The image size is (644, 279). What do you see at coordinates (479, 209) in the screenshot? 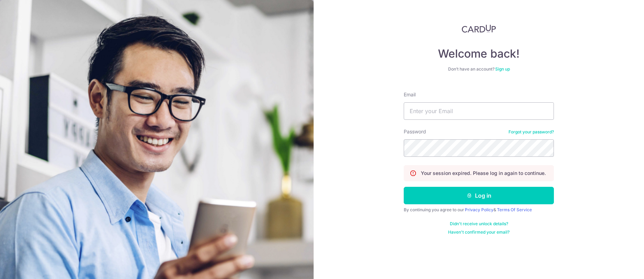
I see `div: By continuing you agree to our &` at bounding box center [479, 209].